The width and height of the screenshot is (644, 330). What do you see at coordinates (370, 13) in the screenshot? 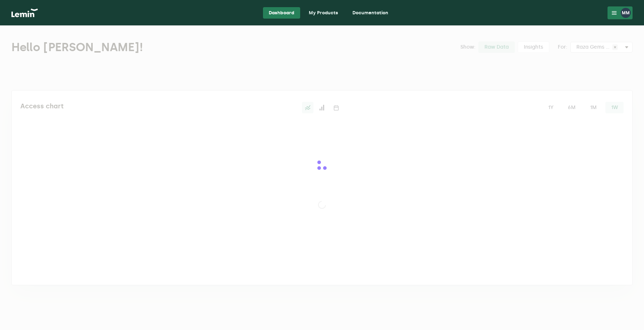
I see `a: Documentation` at bounding box center [370, 13].